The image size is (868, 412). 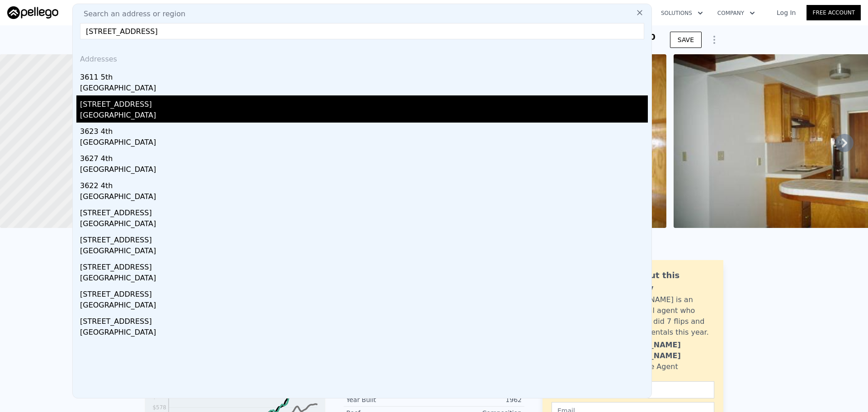 What do you see at coordinates (686, 40) in the screenshot?
I see `button: SAVE` at bounding box center [686, 40].